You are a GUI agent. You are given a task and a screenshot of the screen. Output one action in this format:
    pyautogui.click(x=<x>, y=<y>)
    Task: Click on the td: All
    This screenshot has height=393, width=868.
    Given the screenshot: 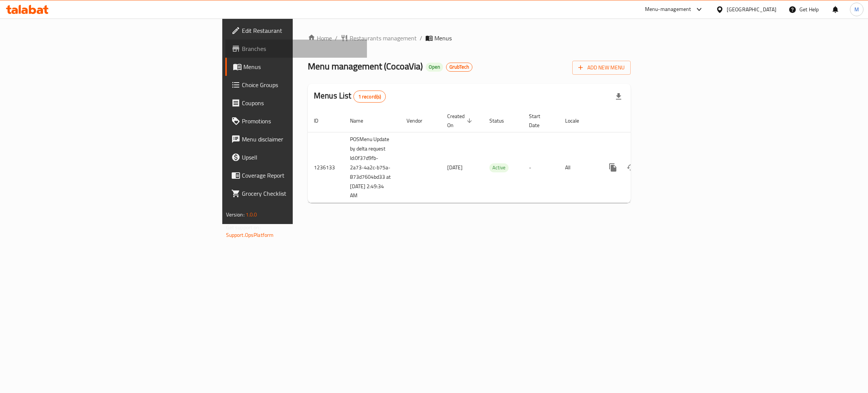 What is the action you would take?
    pyautogui.click(x=578, y=167)
    